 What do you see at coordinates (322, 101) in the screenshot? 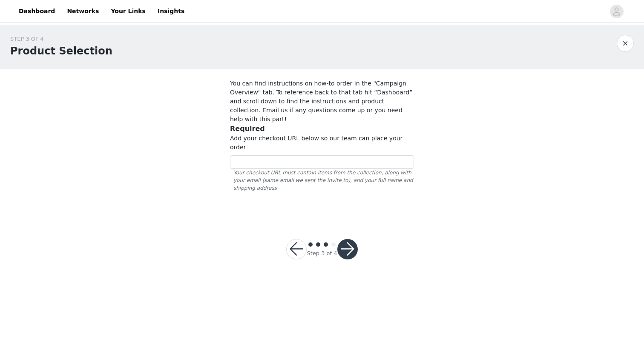
I see `p: You can find instructions on how-to order in the "Campaign Overview" tab. To reference back to th...` at bounding box center [322, 101].